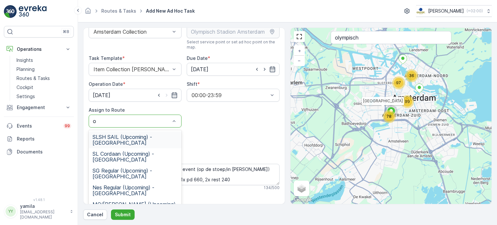 This screenshot has height=225, width=497. Describe the element at coordinates (39, 152) in the screenshot. I see `a: Documents` at that location.